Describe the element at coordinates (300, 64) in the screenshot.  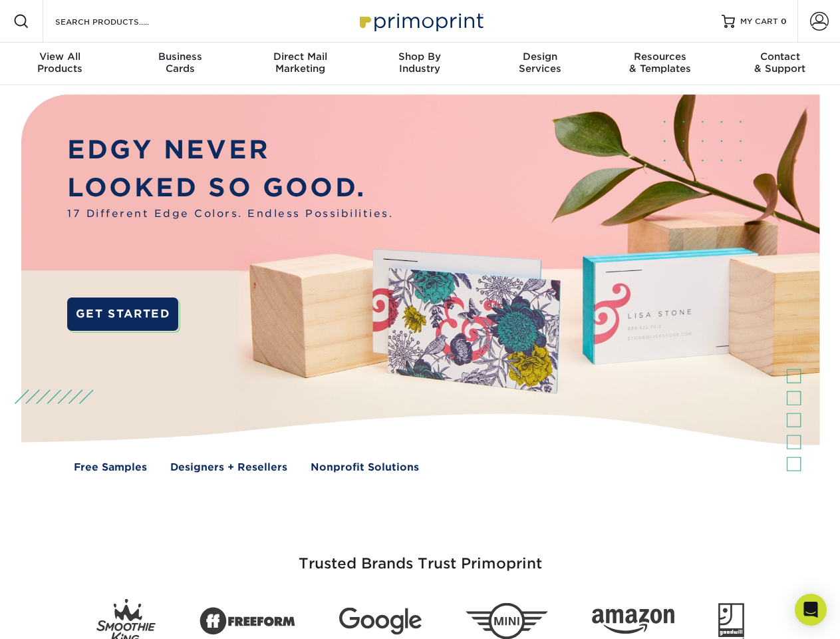
I see `a: Direct MailMarketing` at that location.